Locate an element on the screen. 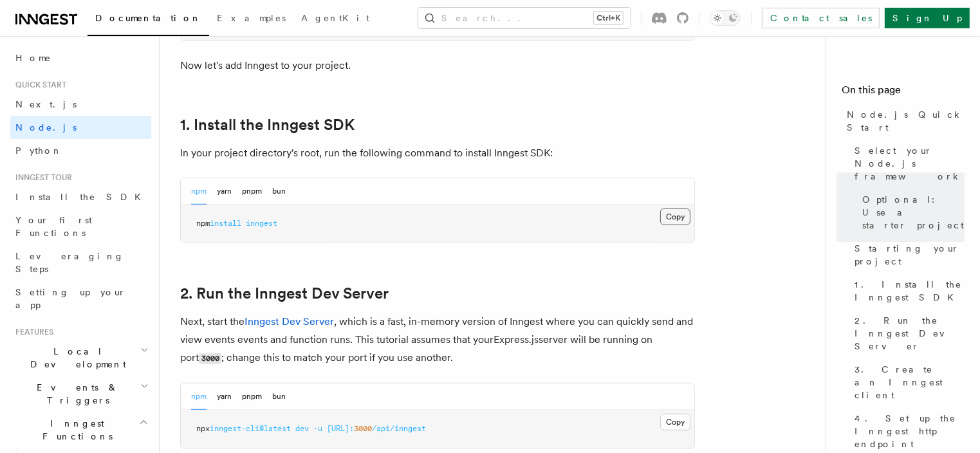 This screenshot has width=980, height=453. span: Setting up your app is located at coordinates (71, 299).